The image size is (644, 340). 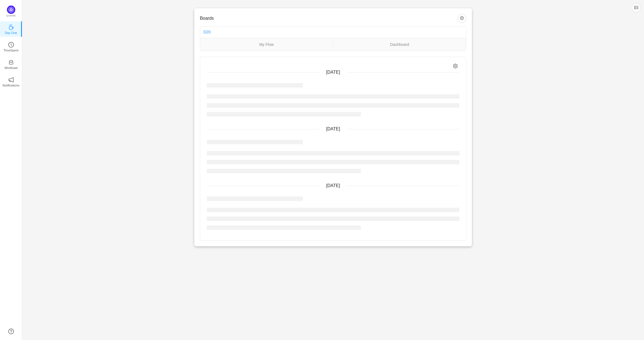 What do you see at coordinates (11, 10) in the screenshot?
I see `img: Quantify` at bounding box center [11, 10].